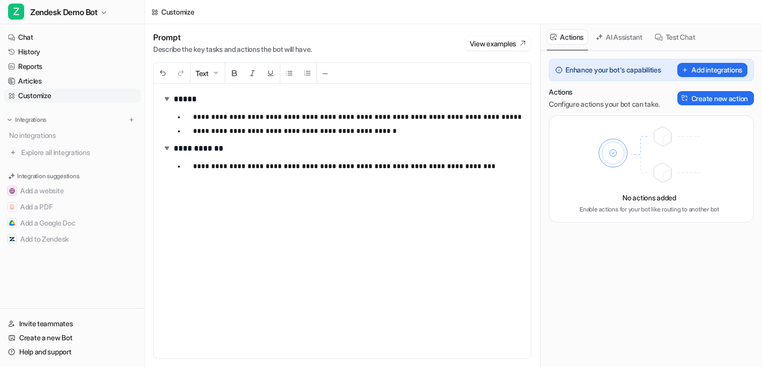 This screenshot has height=367, width=762. I want to click on p: Configure actions your bot can take., so click(604, 104).